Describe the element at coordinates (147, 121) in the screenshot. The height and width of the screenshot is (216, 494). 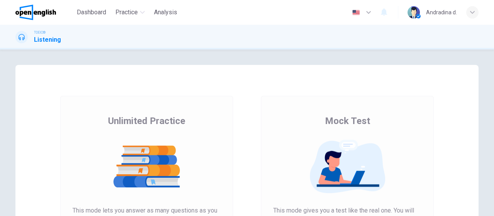
I see `span: Unlimited Practice` at that location.